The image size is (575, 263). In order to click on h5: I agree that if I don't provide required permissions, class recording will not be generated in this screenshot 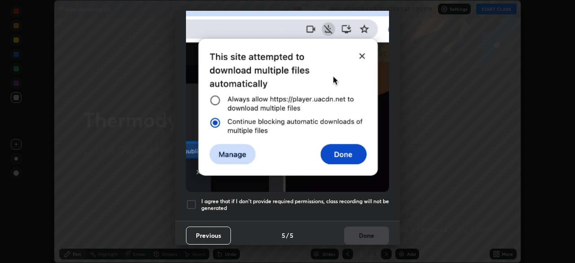, I will do `click(295, 205)`.